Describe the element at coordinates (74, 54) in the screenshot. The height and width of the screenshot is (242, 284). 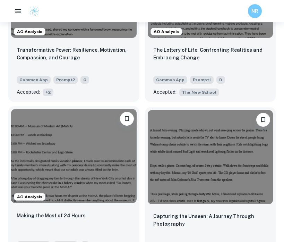
I see `p: Transformative Power: Resilience, Motivation, Compassion, and Courage` at that location.